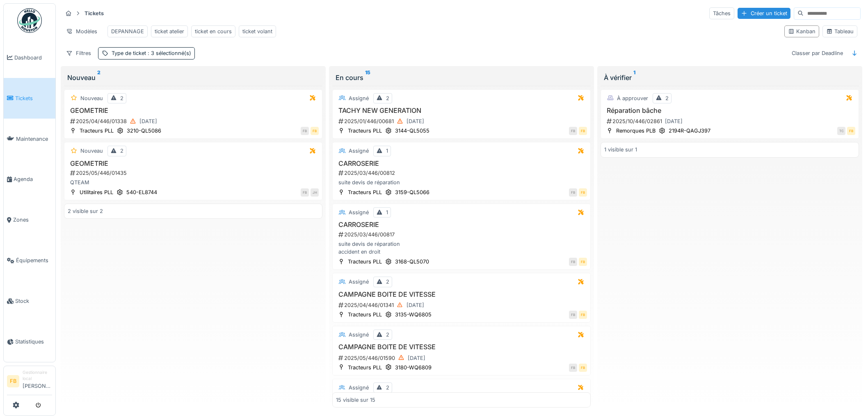 The image size is (868, 419). What do you see at coordinates (193, 182) in the screenshot?
I see `div: QTEAM` at bounding box center [193, 182].